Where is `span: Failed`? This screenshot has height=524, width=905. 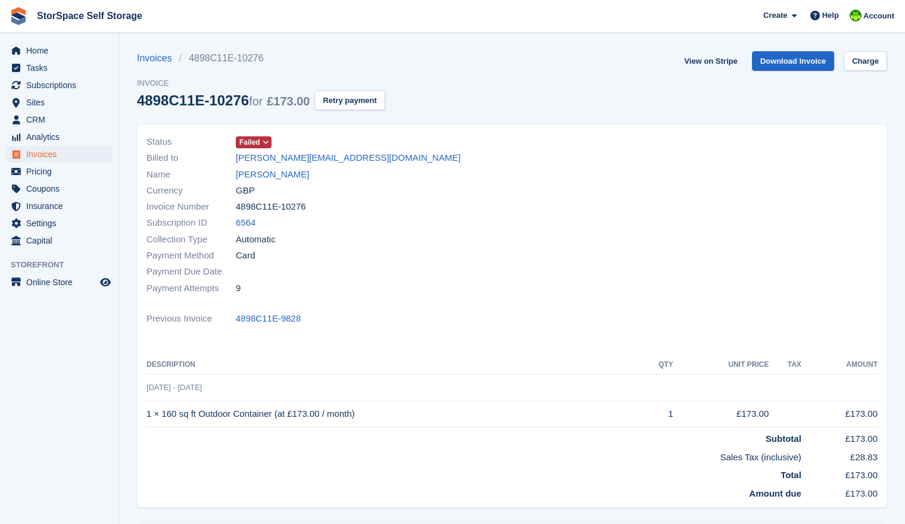
span: Failed is located at coordinates (250, 142).